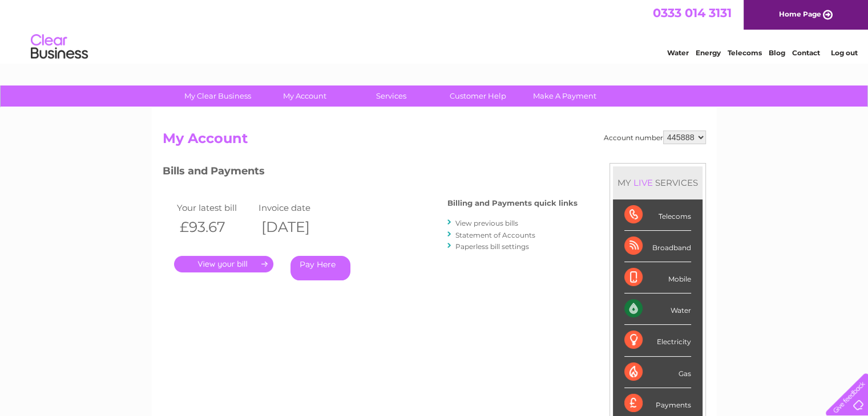  I want to click on a: Telecoms, so click(744, 52).